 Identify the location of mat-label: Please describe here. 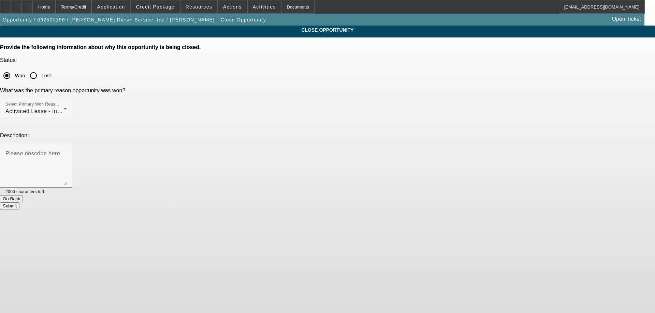
(33, 153).